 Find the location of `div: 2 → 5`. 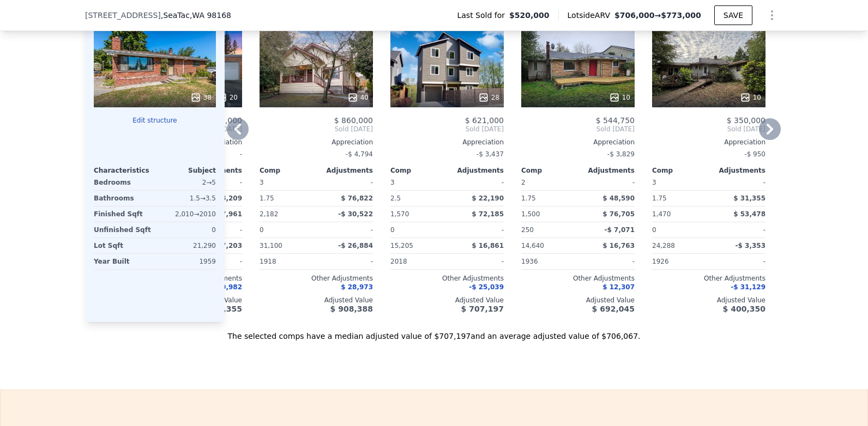

div: 2 → 5 is located at coordinates (187, 182).